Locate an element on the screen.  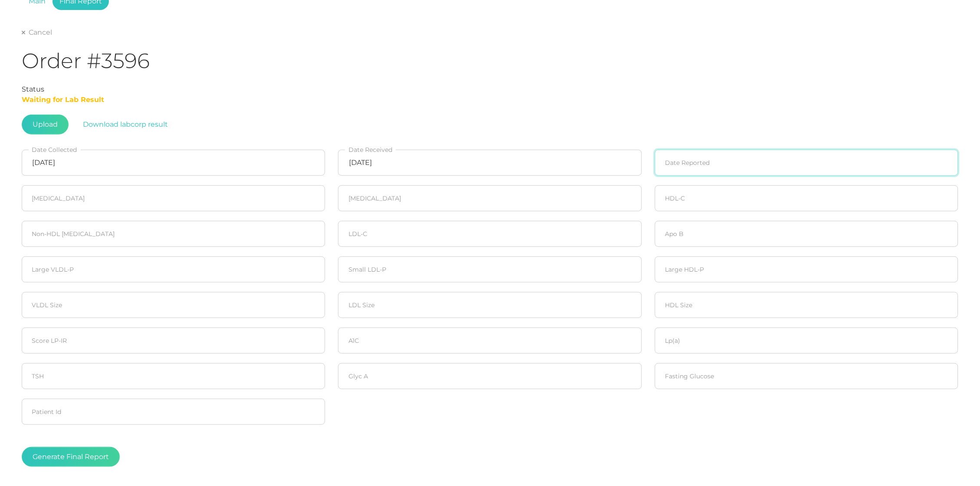
input: Glyc A is located at coordinates (489, 376).